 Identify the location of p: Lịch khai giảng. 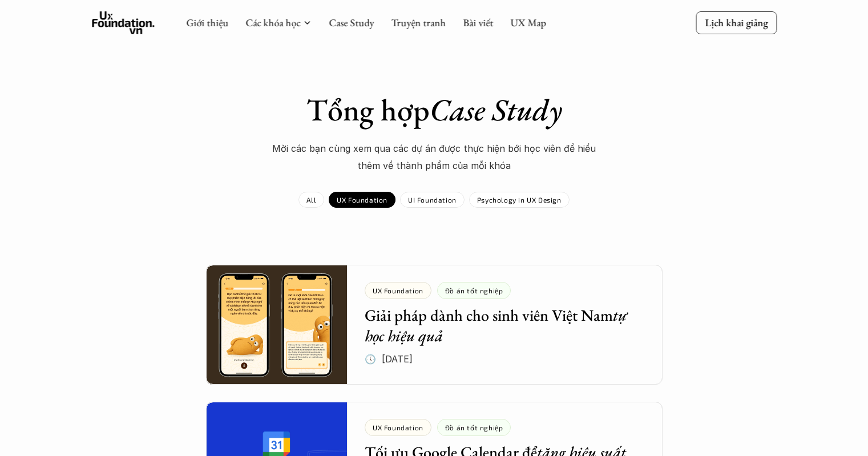
(736, 22).